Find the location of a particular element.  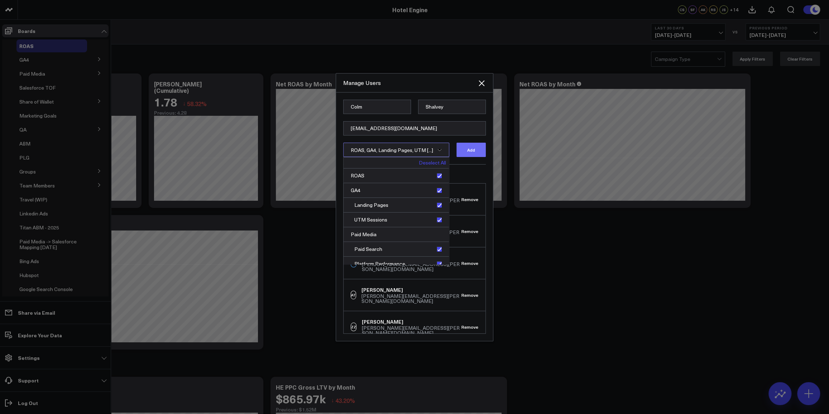

div: AT is located at coordinates (353, 295).